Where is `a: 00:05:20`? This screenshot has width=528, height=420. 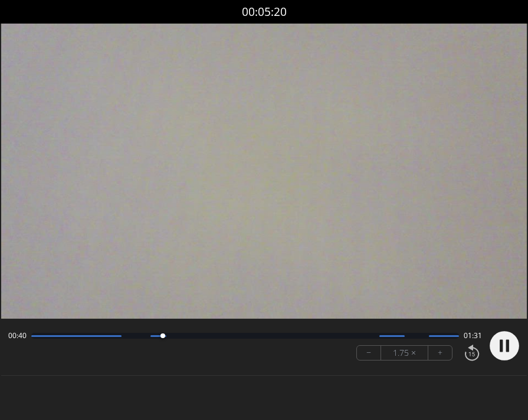
a: 00:05:20 is located at coordinates (264, 12).